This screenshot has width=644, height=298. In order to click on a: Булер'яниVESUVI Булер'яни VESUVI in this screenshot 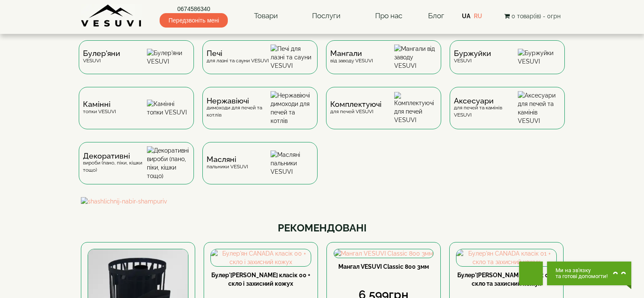, I will do `click(137, 63)`.